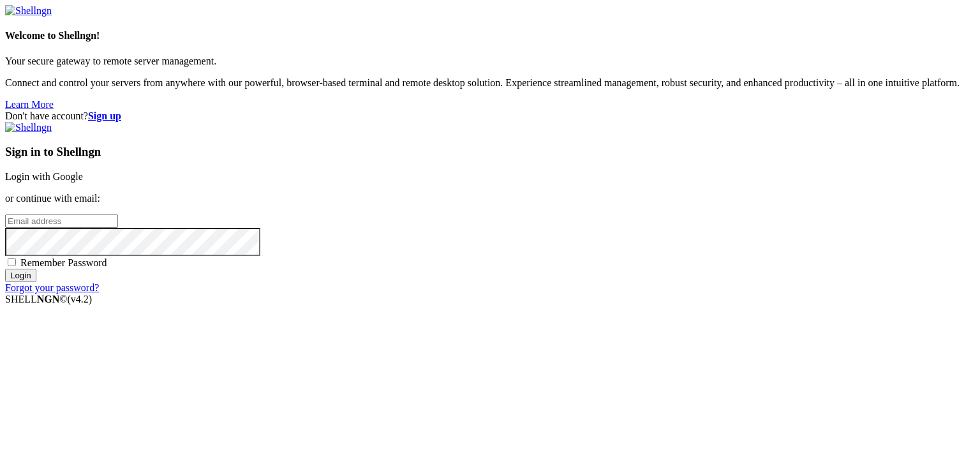 This screenshot has width=980, height=466. I want to click on p: Connect and control your servers from anywhere with our powerful, browser-based terminal and remo..., so click(490, 83).